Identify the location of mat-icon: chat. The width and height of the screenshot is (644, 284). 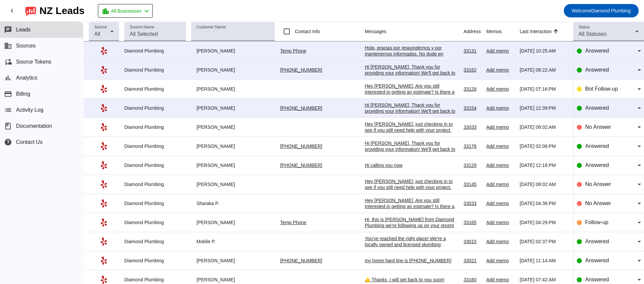
(8, 30).